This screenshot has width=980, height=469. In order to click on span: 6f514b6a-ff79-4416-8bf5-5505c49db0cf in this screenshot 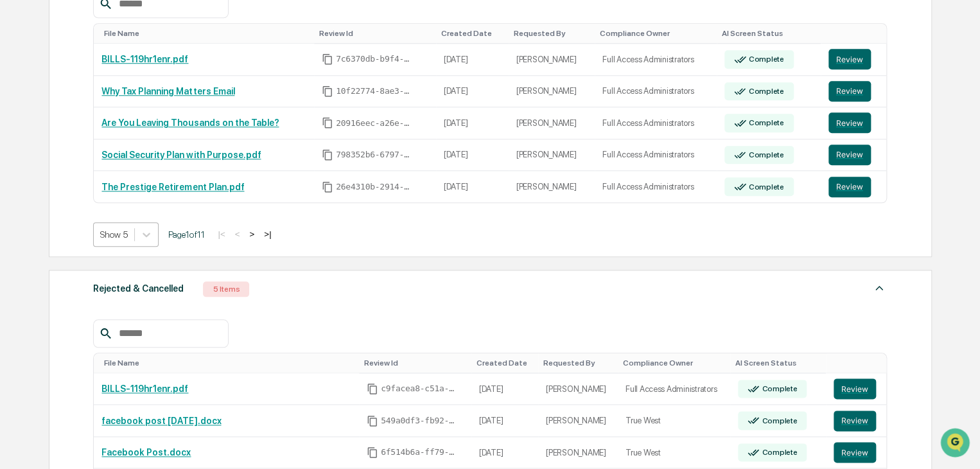, I will do `click(419, 452)`.